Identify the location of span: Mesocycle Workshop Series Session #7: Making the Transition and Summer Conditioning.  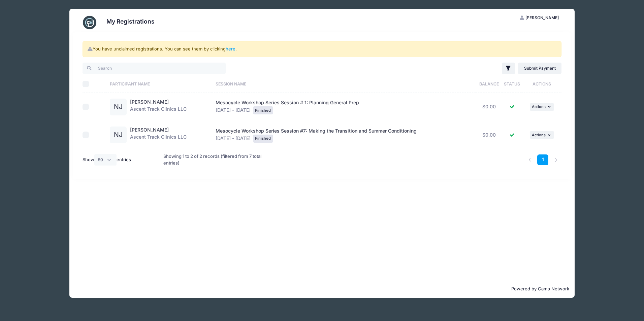
(316, 131).